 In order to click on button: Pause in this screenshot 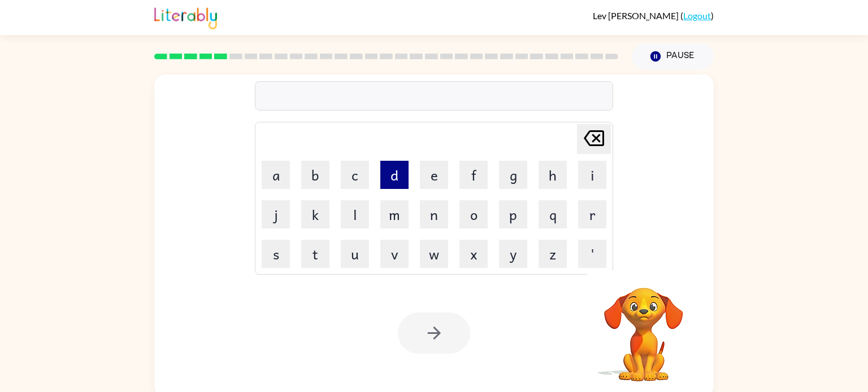, I will do `click(672, 57)`.